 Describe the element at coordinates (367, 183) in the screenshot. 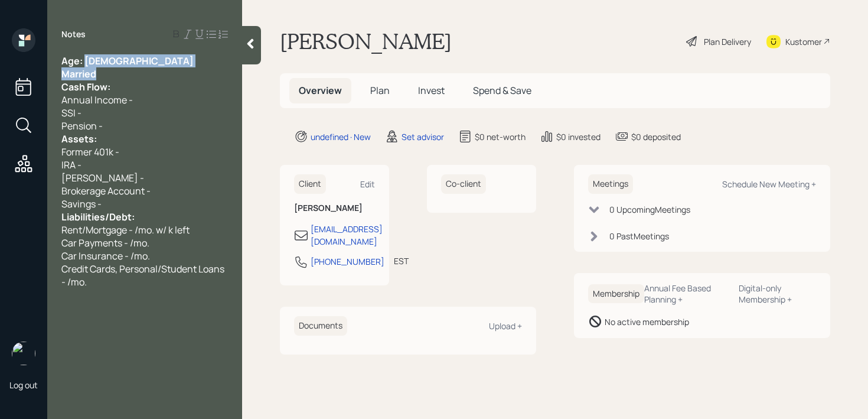

I see `div: Edit` at that location.